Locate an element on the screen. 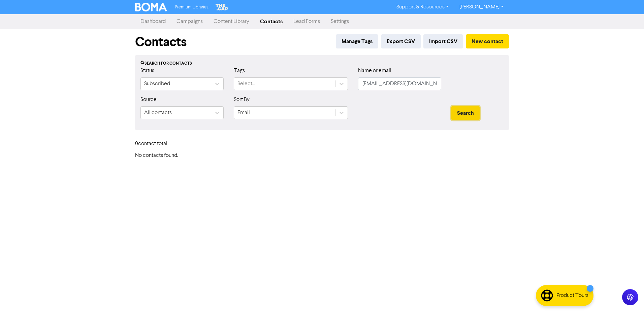  a: Content Library is located at coordinates (231, 22).